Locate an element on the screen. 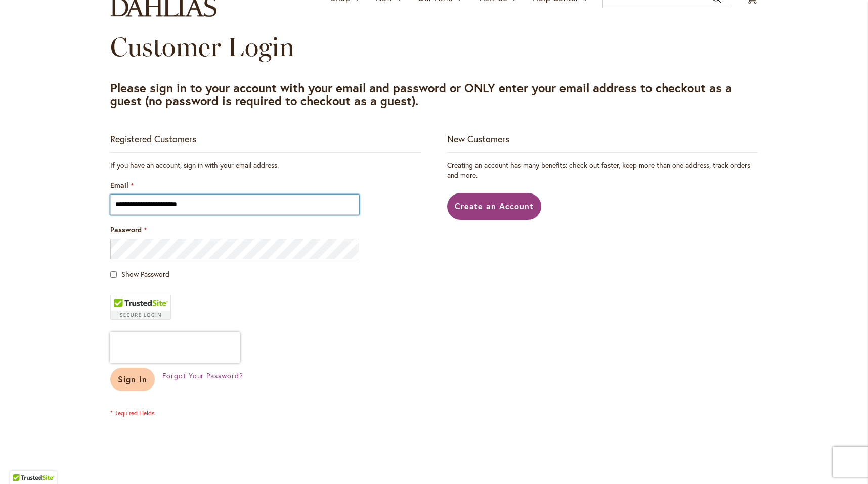  strong: Please sign in to your account with your email and password or ONLY enter your email address to c... is located at coordinates (421, 94).